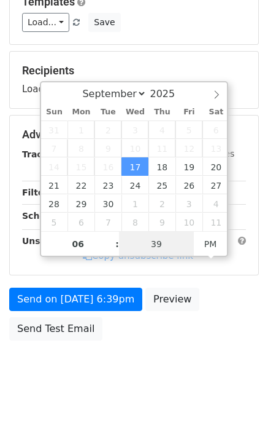 The image size is (268, 442). What do you see at coordinates (216, 166) in the screenshot?
I see `span: September 20, 2025` at bounding box center [216, 166].